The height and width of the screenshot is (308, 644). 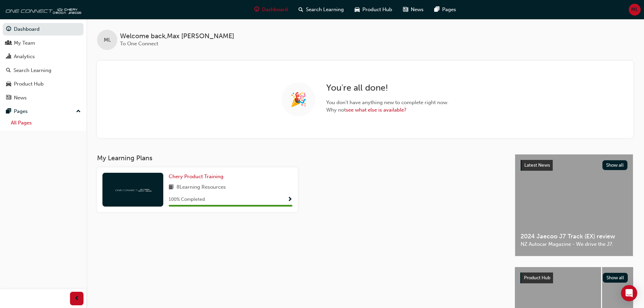 I want to click on a: Product Hub, so click(x=43, y=84).